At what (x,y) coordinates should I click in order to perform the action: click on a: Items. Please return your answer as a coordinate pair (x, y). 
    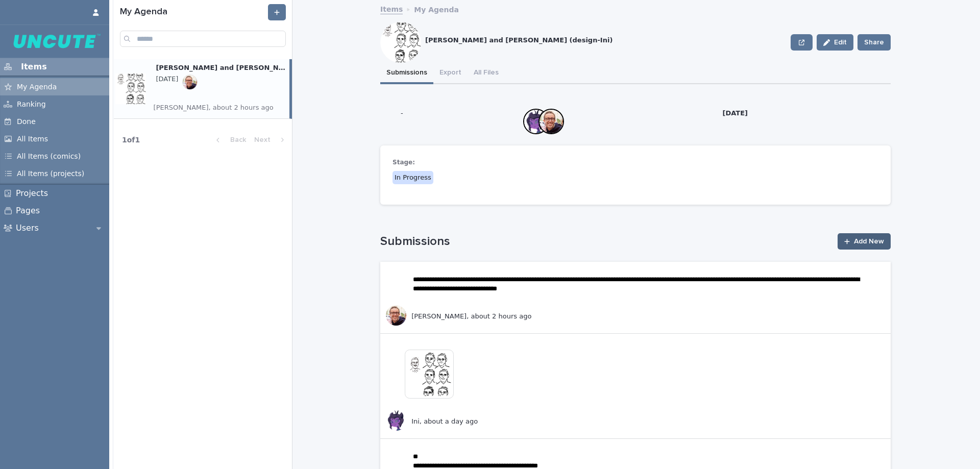
    Looking at the image, I should click on (391, 8).